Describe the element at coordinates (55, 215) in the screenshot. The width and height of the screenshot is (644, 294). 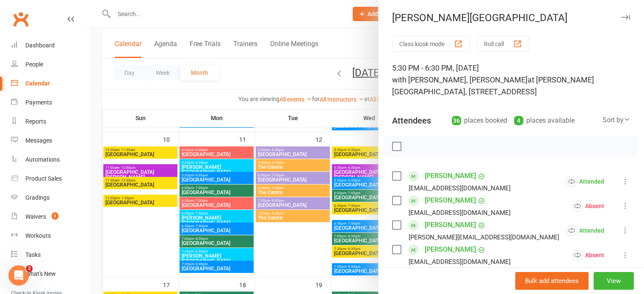
I see `span: 3` at that location.